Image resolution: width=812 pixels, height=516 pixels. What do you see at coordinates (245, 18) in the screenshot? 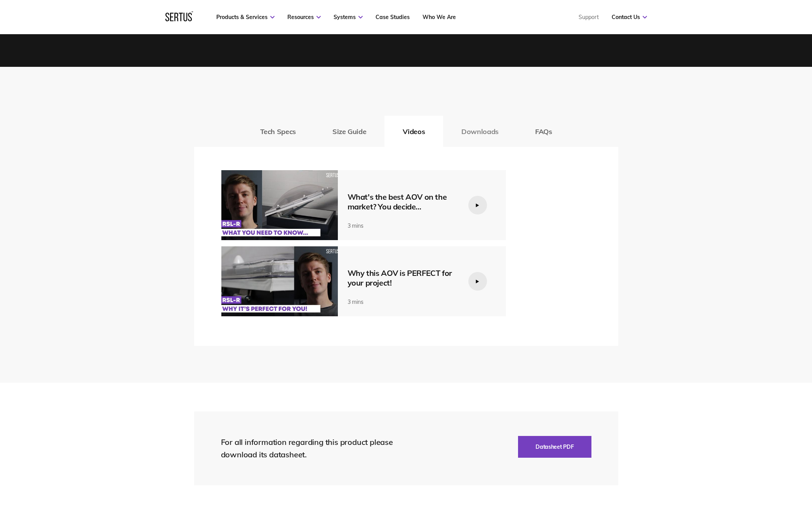
I see `a: Products & Services` at bounding box center [245, 18].